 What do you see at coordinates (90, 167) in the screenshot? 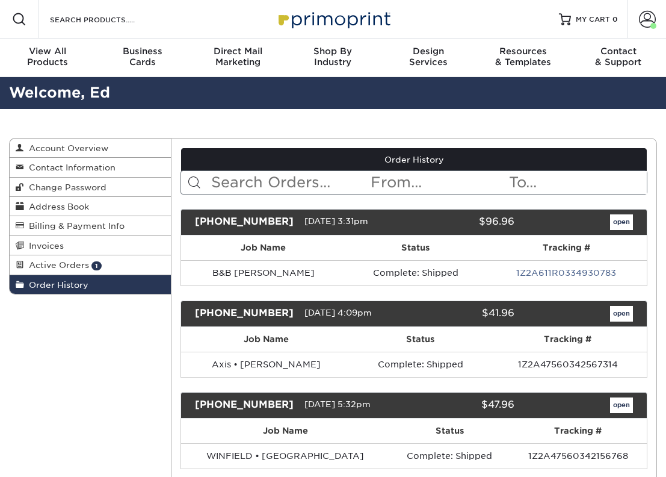
I see `a: Contact Information` at bounding box center [90, 167].